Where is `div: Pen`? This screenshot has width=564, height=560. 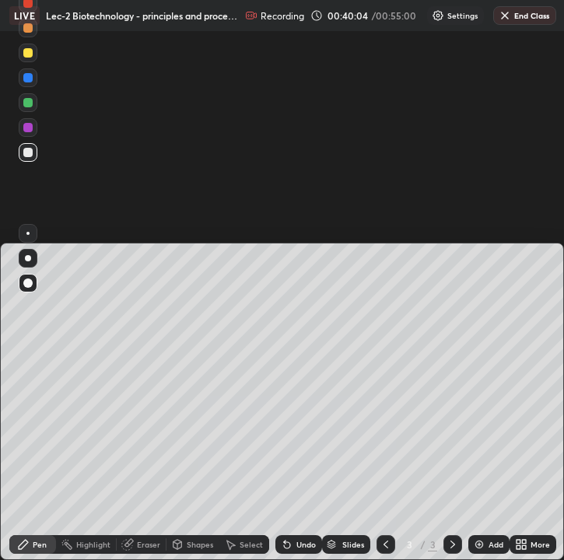
div: Pen is located at coordinates (40, 544).